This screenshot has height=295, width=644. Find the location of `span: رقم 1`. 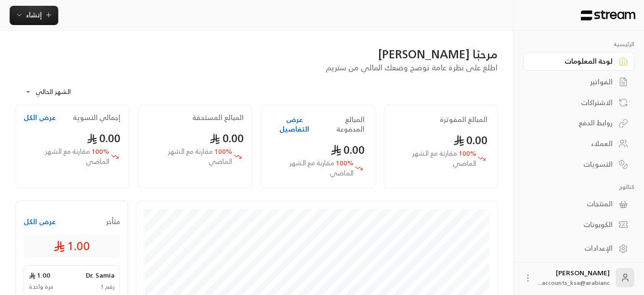

span: رقم 1 is located at coordinates (107, 287).